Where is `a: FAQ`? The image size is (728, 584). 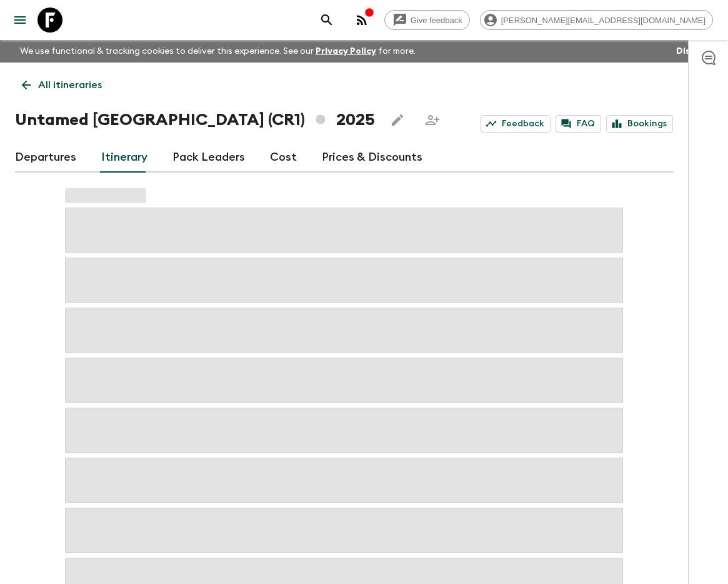
a: FAQ is located at coordinates (578, 124).